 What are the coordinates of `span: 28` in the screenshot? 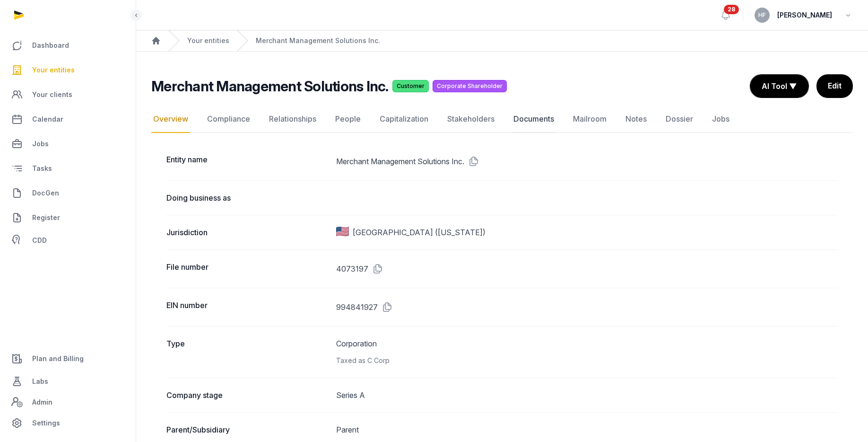 It's located at (731, 9).